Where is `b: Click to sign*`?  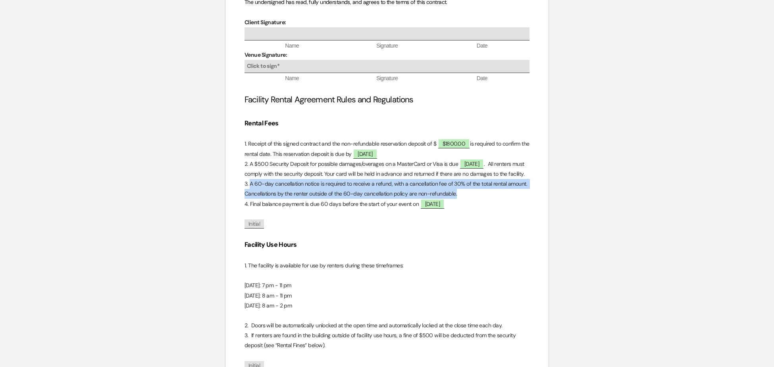 b: Click to sign* is located at coordinates (263, 66).